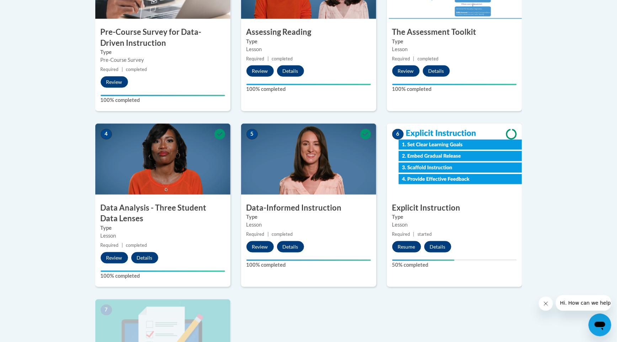 This screenshot has height=342, width=617. What do you see at coordinates (425, 234) in the screenshot?
I see `span: started` at bounding box center [425, 234].